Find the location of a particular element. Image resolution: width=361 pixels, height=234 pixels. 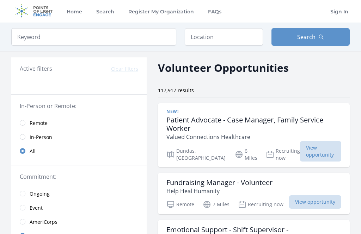

a: Event is located at coordinates (79, 208).